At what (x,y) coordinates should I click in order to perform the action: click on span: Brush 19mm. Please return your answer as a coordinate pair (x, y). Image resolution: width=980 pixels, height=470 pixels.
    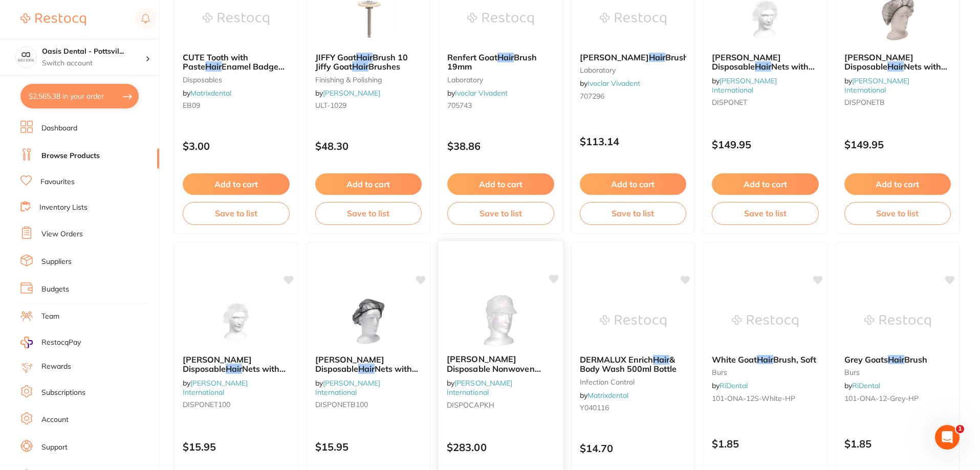
    Looking at the image, I should click on (492, 62).